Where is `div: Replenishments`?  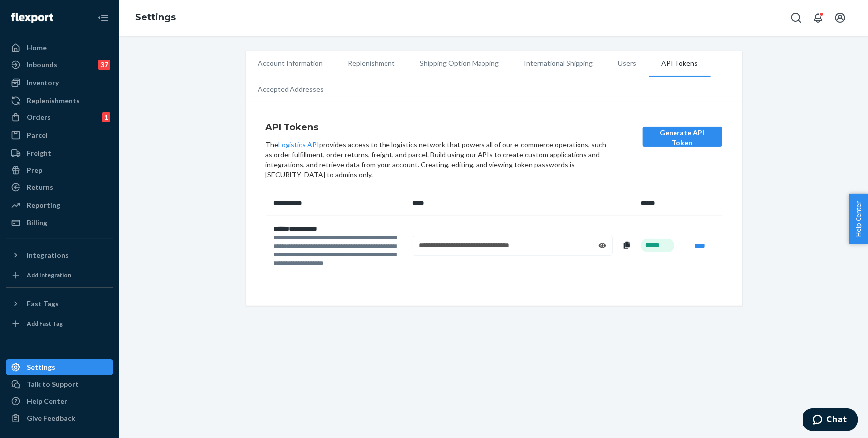 div: Replenishments is located at coordinates (53, 100).